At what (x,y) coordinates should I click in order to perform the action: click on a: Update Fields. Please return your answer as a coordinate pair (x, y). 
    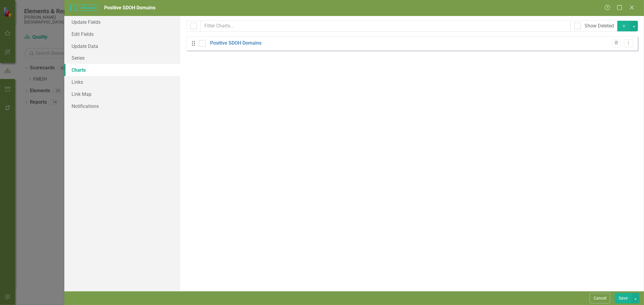
    Looking at the image, I should click on (122, 22).